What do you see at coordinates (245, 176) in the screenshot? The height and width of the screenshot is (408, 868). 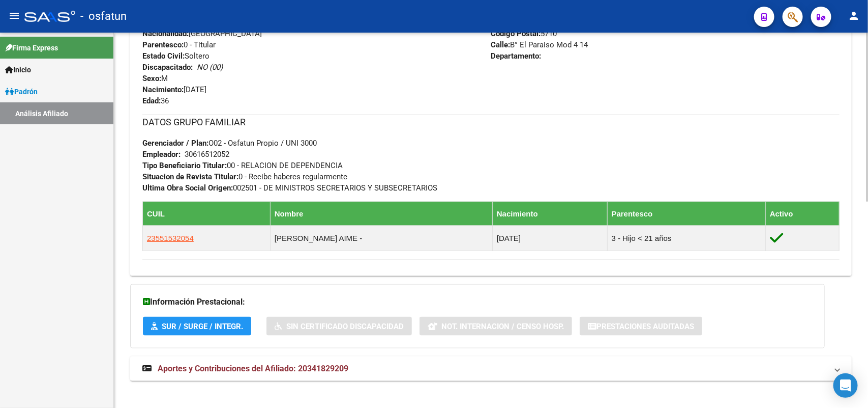 I see `span: 0 - Recibe haberes regularmente` at bounding box center [245, 176].